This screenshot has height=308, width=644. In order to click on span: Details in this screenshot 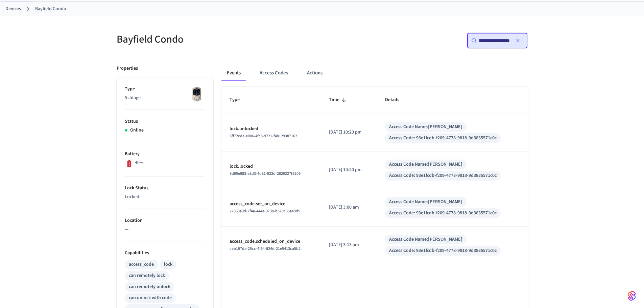, I will do `click(396, 100)`.